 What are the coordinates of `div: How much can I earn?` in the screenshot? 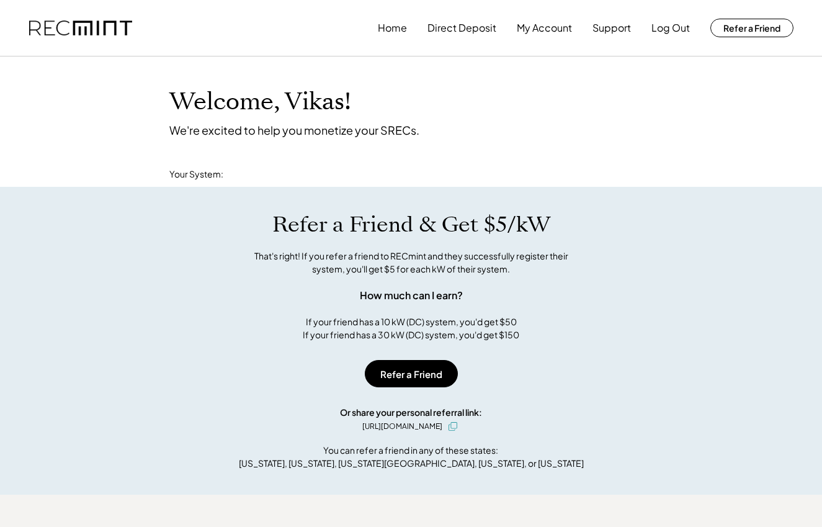 It's located at (412, 295).